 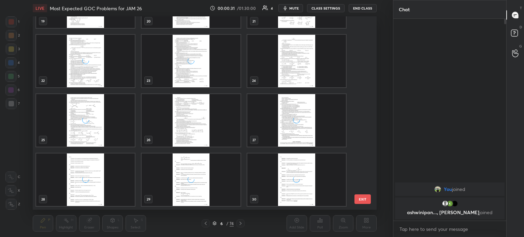 What do you see at coordinates (13, 76) in the screenshot?
I see `div: 5` at bounding box center [13, 76].